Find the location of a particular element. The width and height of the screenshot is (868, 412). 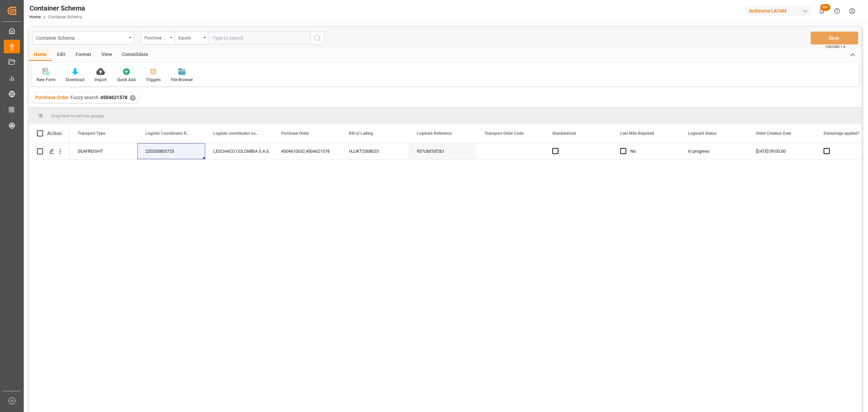

div: Action is located at coordinates (54, 133).